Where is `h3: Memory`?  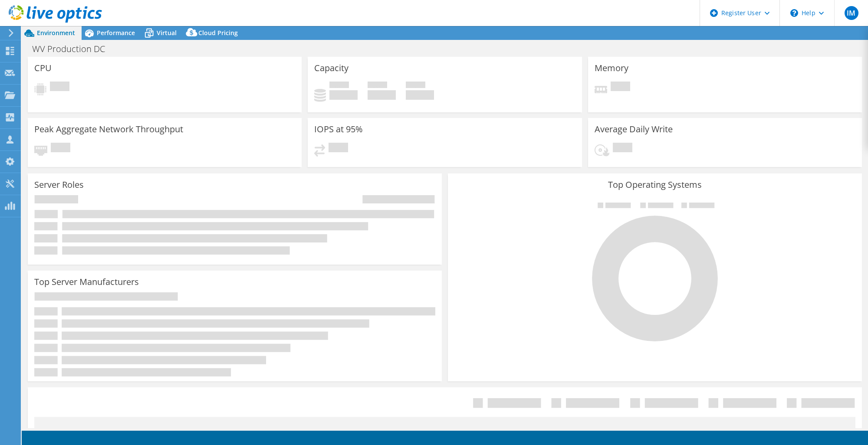 h3: Memory is located at coordinates (611, 68).